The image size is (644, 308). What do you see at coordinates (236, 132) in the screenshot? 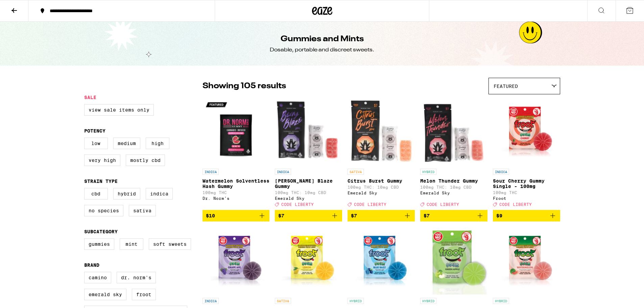
I see `img: Dr. Norm's - Watermelon Solventless Hash Gummy` at bounding box center [236, 132].